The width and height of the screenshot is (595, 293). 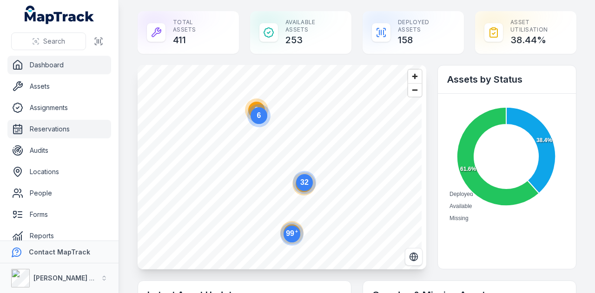 What do you see at coordinates (54, 41) in the screenshot?
I see `span: Search` at bounding box center [54, 41].